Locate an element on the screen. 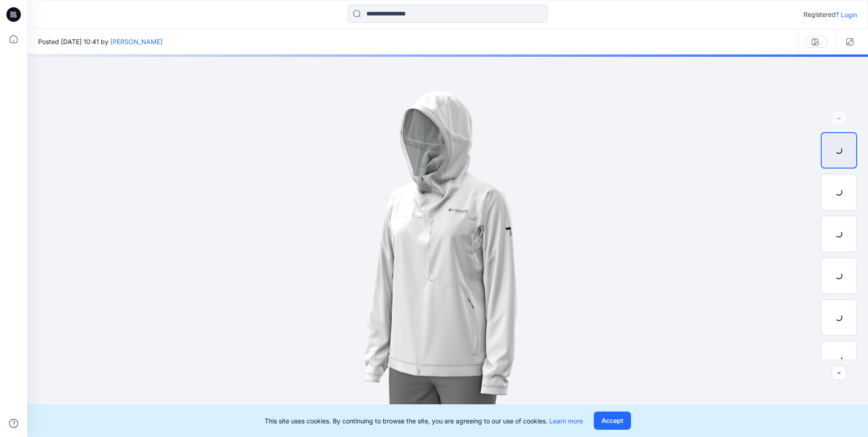  p: This site uses cookies. By continuing to browse the site, you are agreeing to our use of cookies. is located at coordinates (423, 421).